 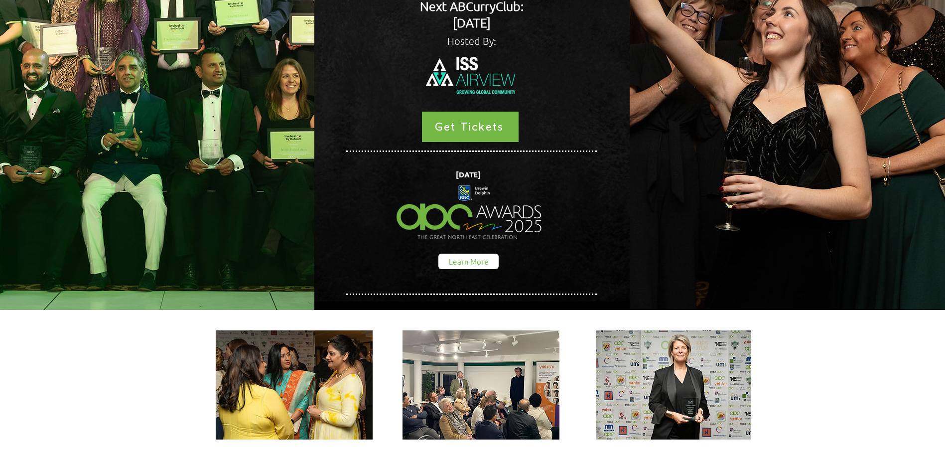 What do you see at coordinates (294, 385) in the screenshot?
I see `img: ABCAwards2024-09595.jpg` at bounding box center [294, 385].